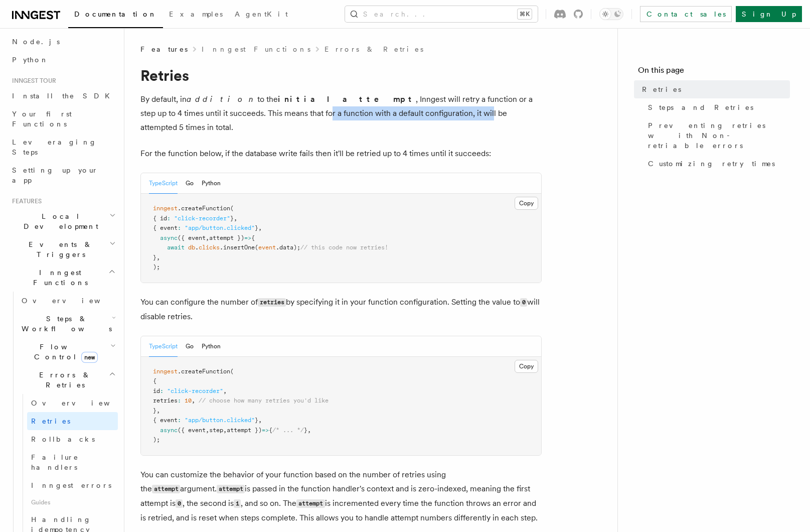 This screenshot has width=810, height=532. Describe the element at coordinates (374, 49) in the screenshot. I see `a: Errors & Retries` at that location.